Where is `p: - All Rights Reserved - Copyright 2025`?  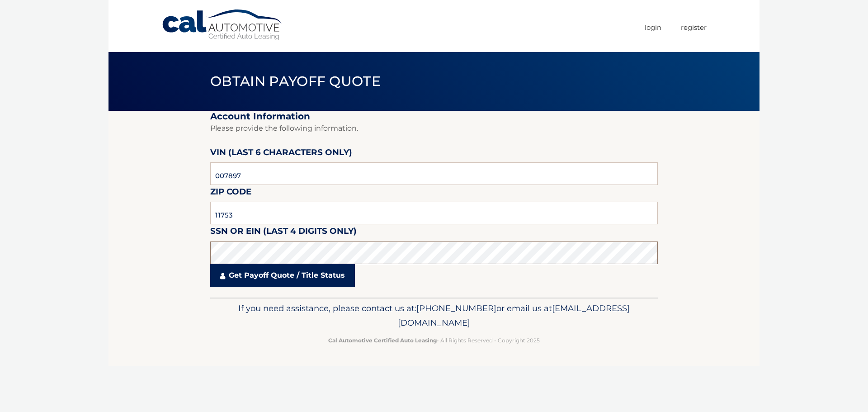
p: - All Rights Reserved - Copyright 2025 is located at coordinates (434, 340).